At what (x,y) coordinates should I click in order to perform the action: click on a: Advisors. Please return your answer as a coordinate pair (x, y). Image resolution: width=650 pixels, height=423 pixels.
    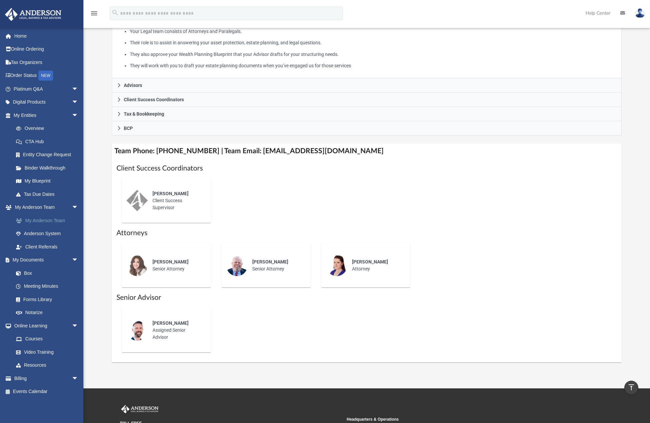
    Looking at the image, I should click on (366, 85).